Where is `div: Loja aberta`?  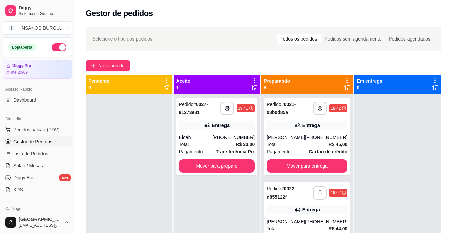
div: Loja aberta is located at coordinates (22, 47).